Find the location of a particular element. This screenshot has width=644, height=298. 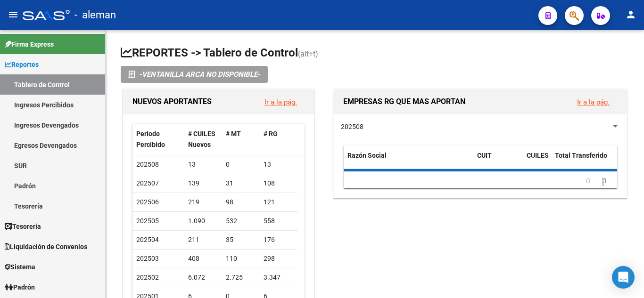

div: 6.072 is located at coordinates (203, 277).